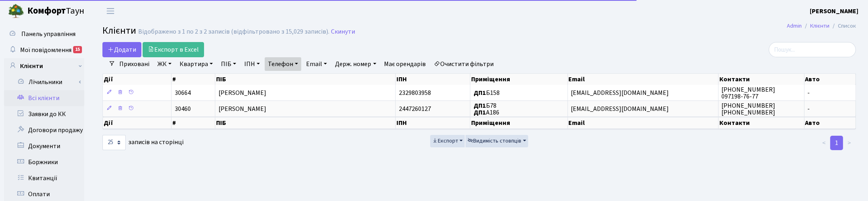  Describe the element at coordinates (447, 141) in the screenshot. I see `button: Експорт` at that location.